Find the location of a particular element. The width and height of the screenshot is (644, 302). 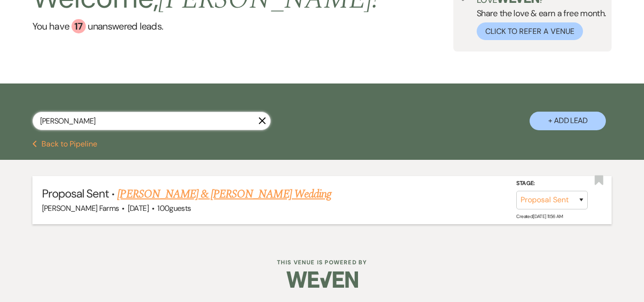

input: Search by name, event date, email address or phone number is located at coordinates (151, 121).